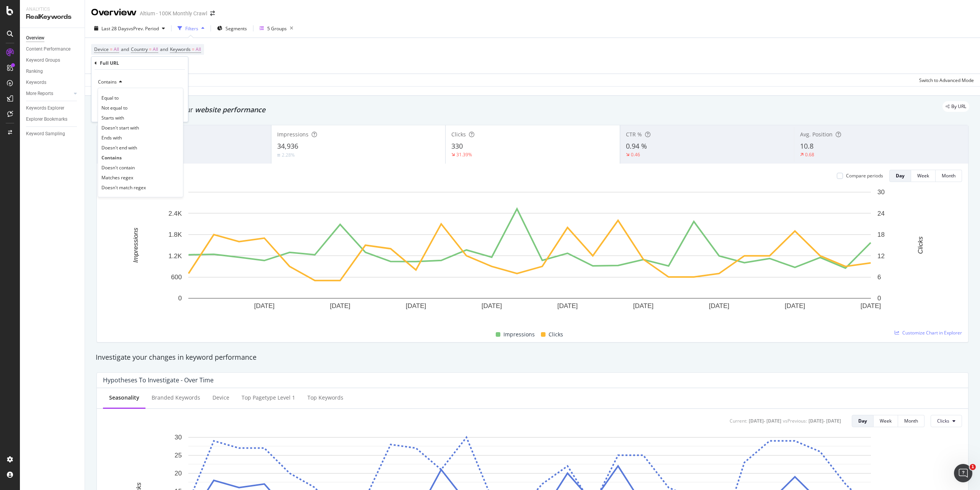  Describe the element at coordinates (519, 334) in the screenshot. I see `span: Impressions` at that location.